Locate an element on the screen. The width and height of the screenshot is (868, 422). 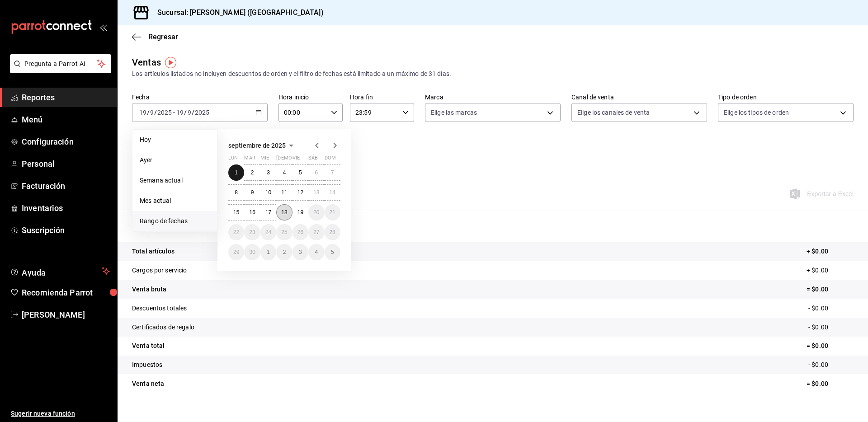
button: 12 de septiembre de 2025 is located at coordinates (300, 192).